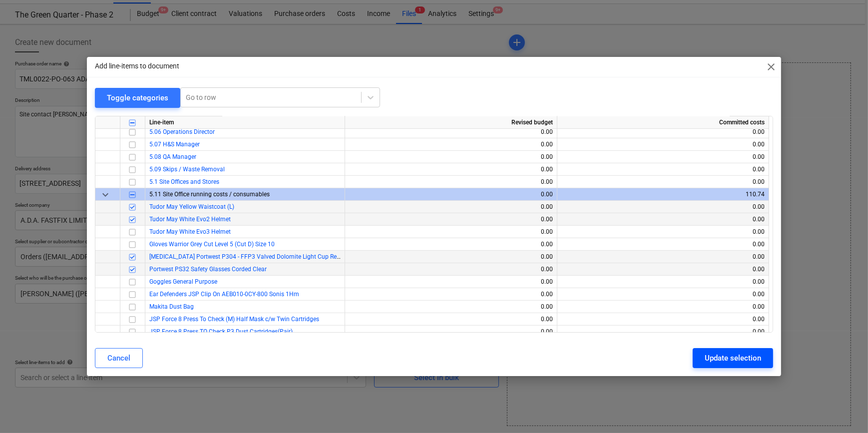 This screenshot has width=868, height=433. What do you see at coordinates (844, 409) in the screenshot?
I see `div: Chat Widget` at bounding box center [844, 409].